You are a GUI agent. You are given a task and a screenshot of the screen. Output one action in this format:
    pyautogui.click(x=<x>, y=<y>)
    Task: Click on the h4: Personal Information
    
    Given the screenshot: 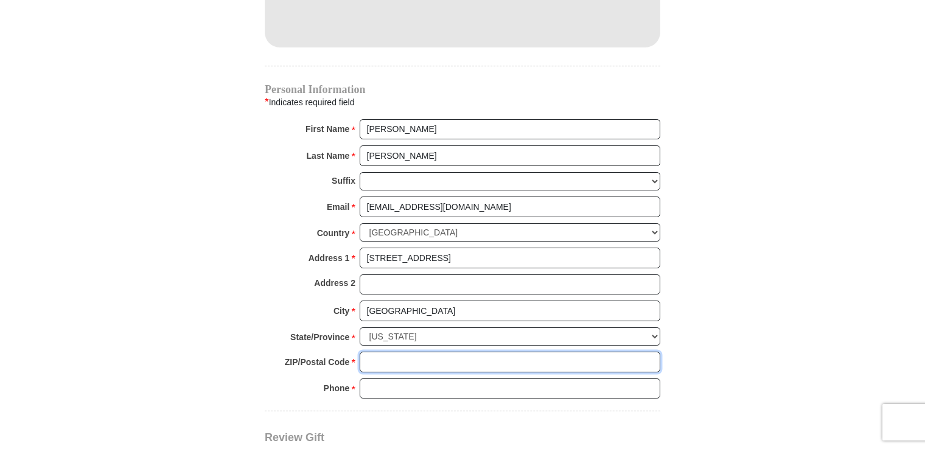 What is the action you would take?
    pyautogui.click(x=462, y=89)
    